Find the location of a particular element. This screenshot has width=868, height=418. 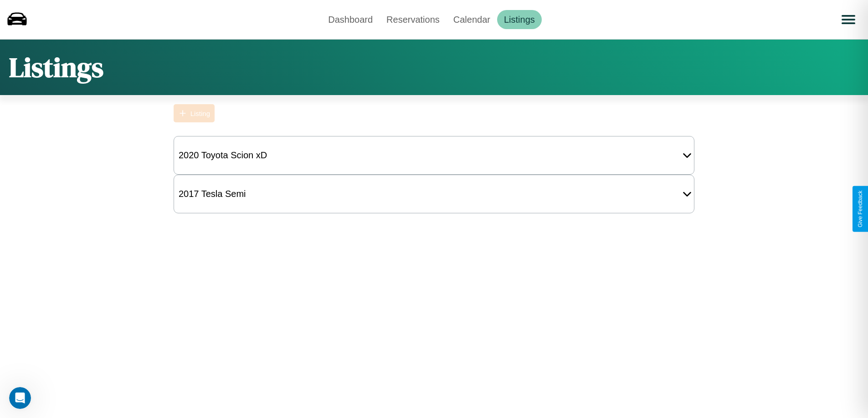

div: Give Feedback is located at coordinates (860, 209).